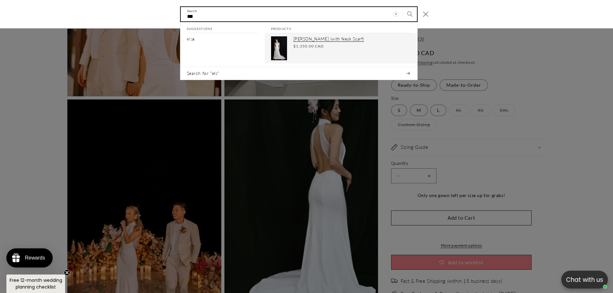 The image size is (613, 293). Describe the element at coordinates (457, 17) in the screenshot. I see `button: Write a review` at that location.